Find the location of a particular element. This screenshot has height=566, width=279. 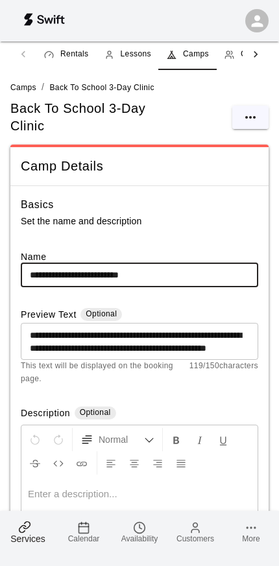

button: Format Italics is located at coordinates (200, 440).